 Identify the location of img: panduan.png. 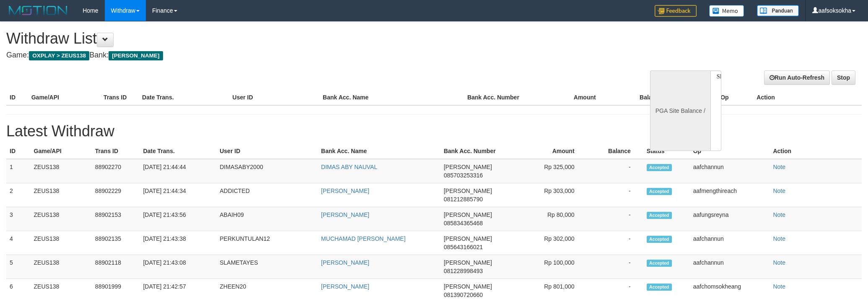
(778, 11).